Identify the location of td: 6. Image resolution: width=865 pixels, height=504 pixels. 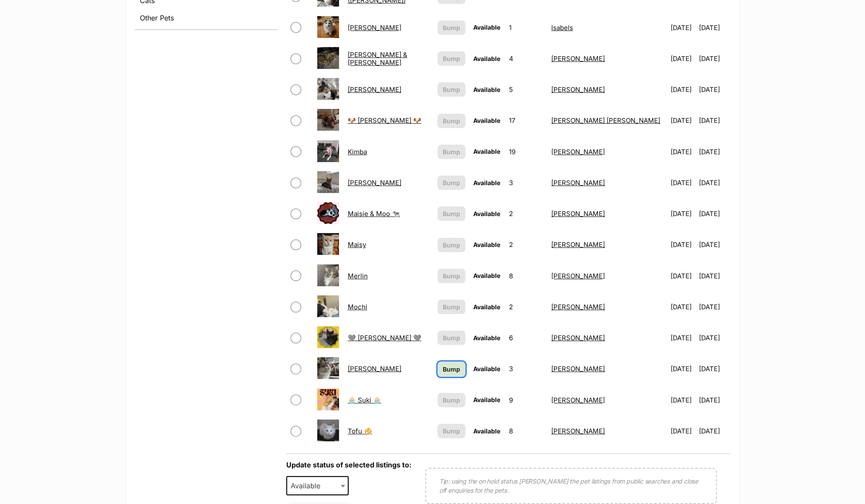
(526, 338).